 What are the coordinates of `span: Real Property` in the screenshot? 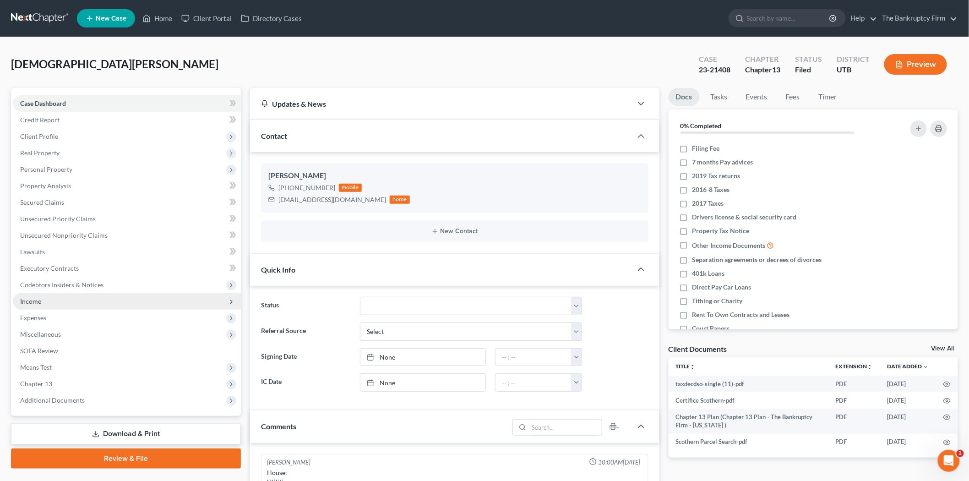 It's located at (40, 153).